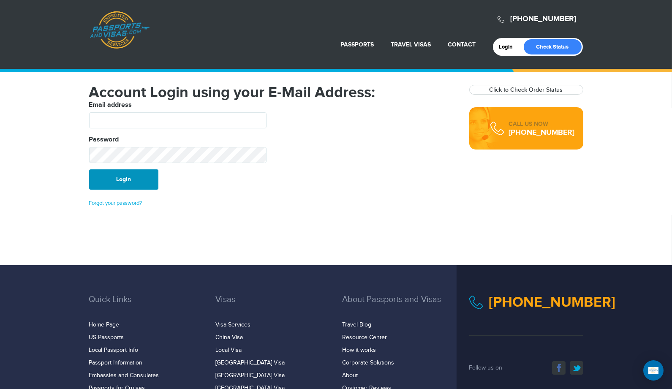  What do you see at coordinates (526, 89) in the screenshot?
I see `a: Click to Check Order Status` at bounding box center [526, 89].